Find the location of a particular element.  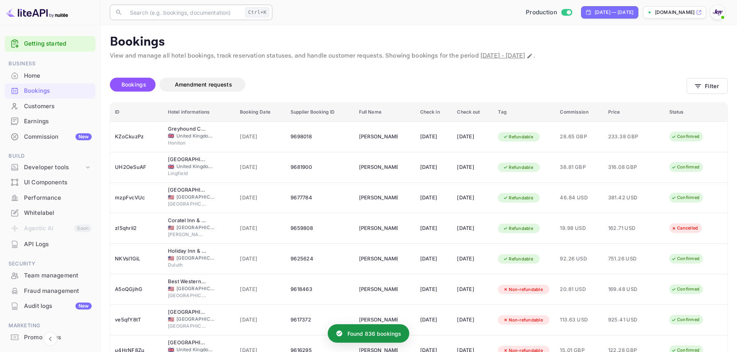

div: Audit logsNew is located at coordinates (50, 306).